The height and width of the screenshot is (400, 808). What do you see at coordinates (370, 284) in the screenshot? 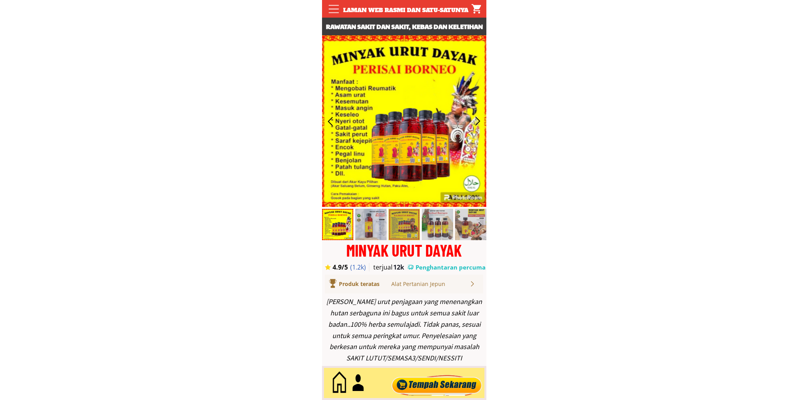
I see `div: Produk teratas` at bounding box center [370, 284].